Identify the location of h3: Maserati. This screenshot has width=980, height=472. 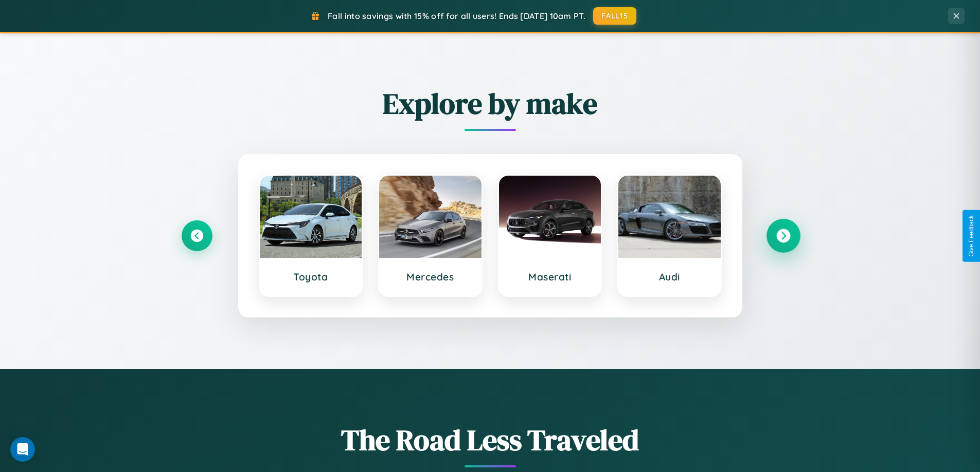
(550, 277).